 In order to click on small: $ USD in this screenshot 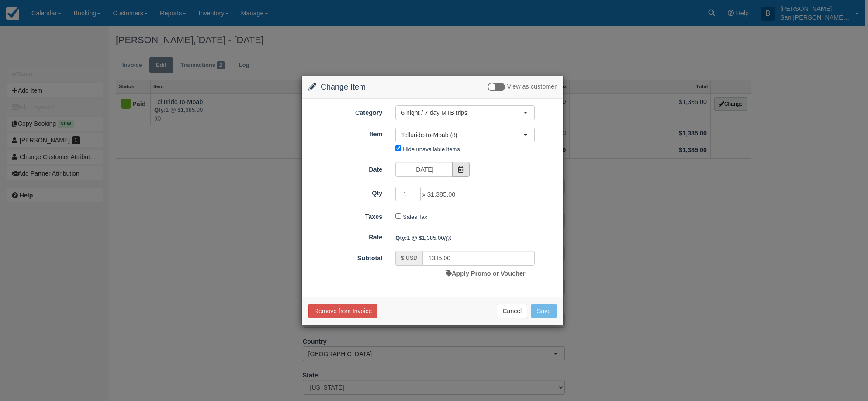, I will do `click(409, 258)`.